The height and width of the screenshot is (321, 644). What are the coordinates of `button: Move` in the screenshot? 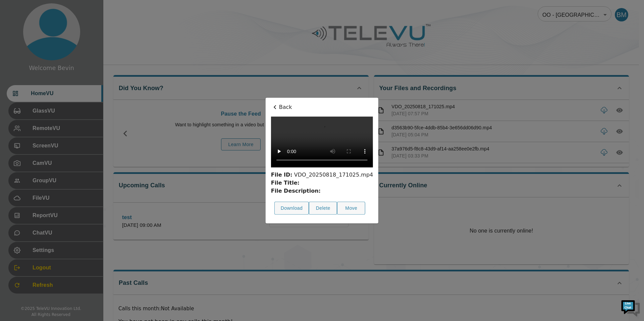 It's located at (351, 208).